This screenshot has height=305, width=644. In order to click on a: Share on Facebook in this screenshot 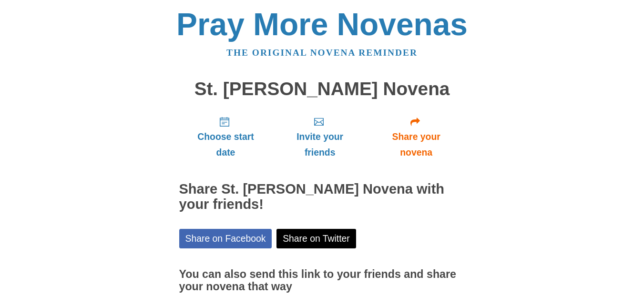, I will do `click(225, 239)`.